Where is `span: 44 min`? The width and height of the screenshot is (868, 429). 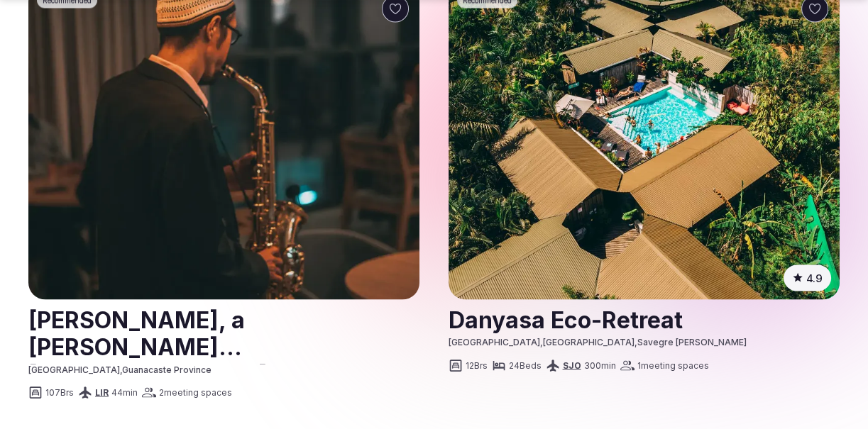
span: 44 min is located at coordinates (125, 392).